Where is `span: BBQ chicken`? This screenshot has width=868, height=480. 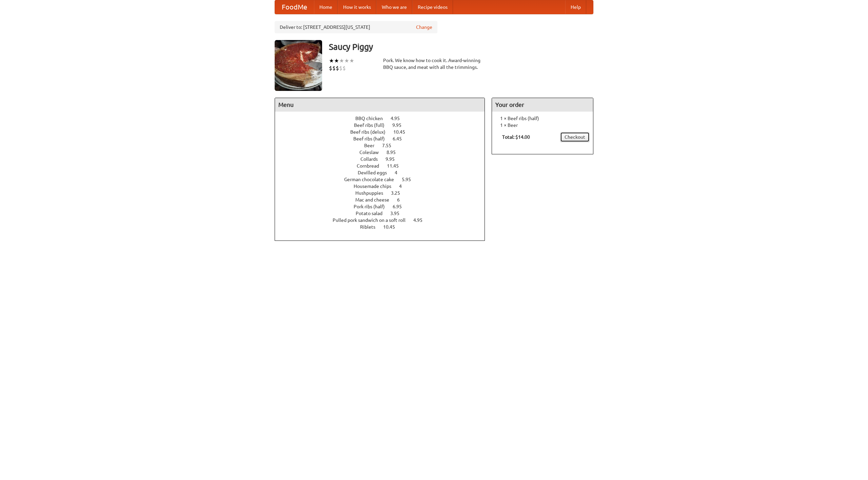
span: BBQ chicken is located at coordinates (372, 119).